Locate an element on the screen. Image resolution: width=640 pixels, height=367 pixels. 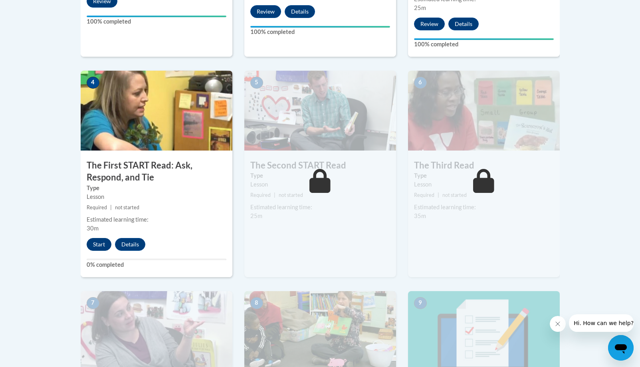
h3: The Third Read is located at coordinates (484, 165).